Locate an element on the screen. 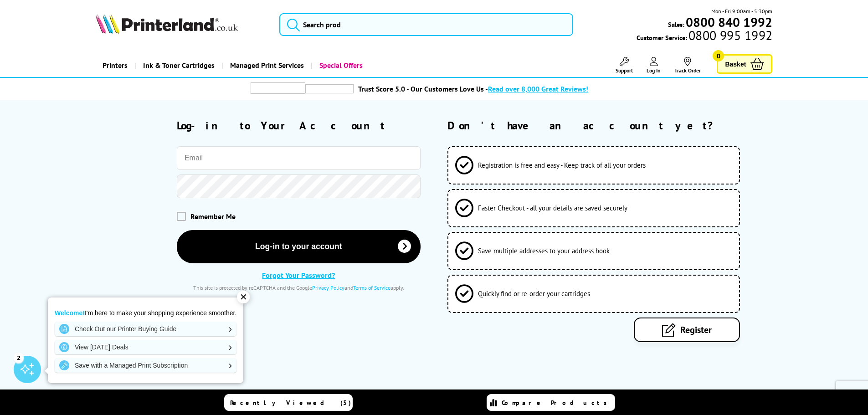 Image resolution: width=868 pixels, height=415 pixels. a: Save with a Managed Print Subscription is located at coordinates (146, 365).